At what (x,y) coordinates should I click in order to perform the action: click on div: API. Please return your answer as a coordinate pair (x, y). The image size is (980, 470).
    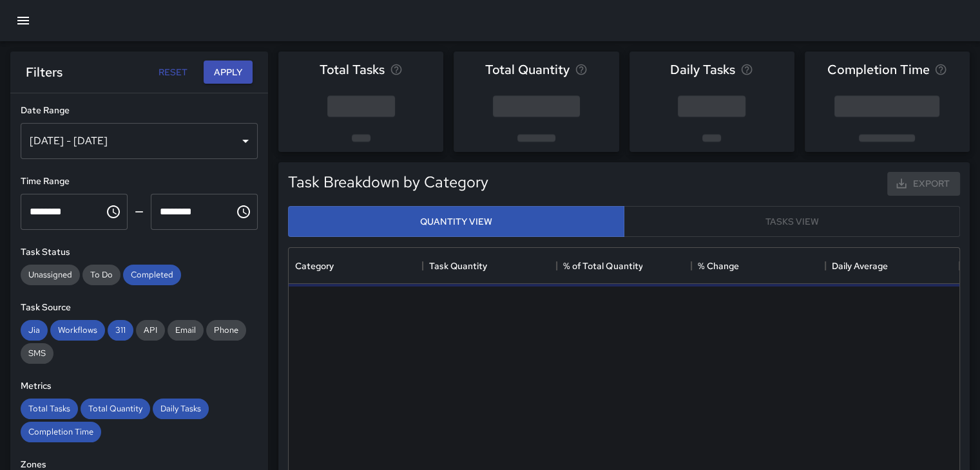
    Looking at the image, I should click on (150, 331).